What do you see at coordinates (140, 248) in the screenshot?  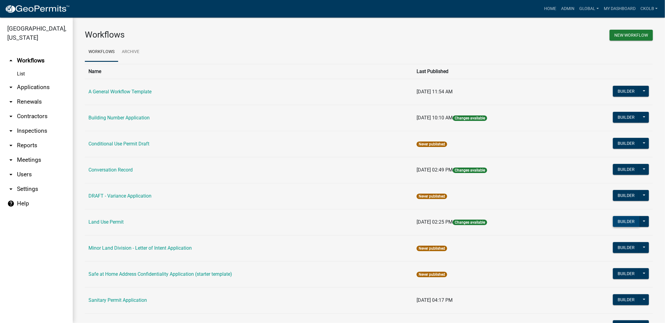 I see `a: Minor Land Division - Letter of Intent Application` at bounding box center [140, 248].